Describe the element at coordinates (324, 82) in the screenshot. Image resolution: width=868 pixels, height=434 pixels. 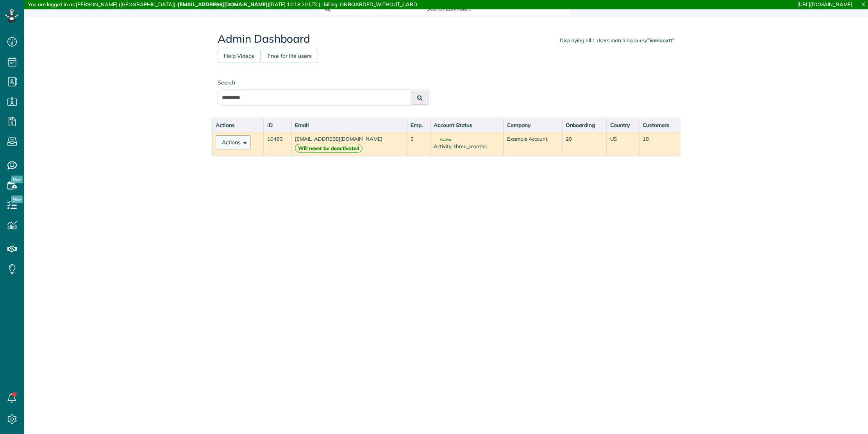
I see `label: Search` at that location.